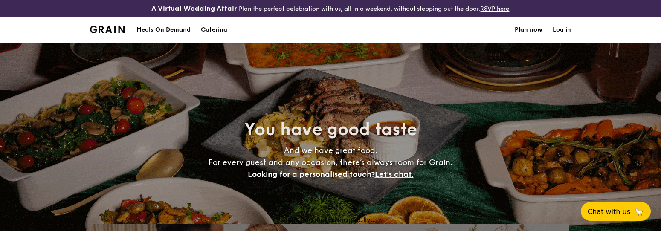  Describe the element at coordinates (107, 29) in the screenshot. I see `img: Grain` at that location.